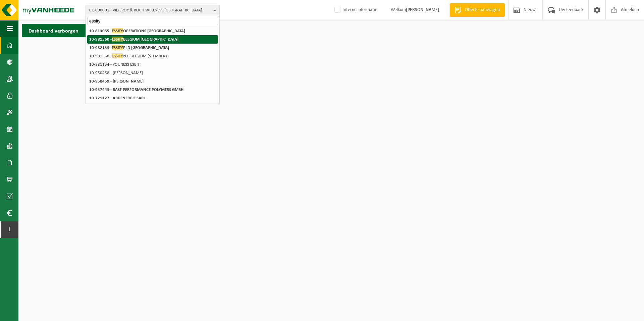 The height and width of the screenshot is (321, 644). I want to click on strong: 10-937443 - BASF PERFORMANCE POLYMERS GMBH, so click(136, 89).